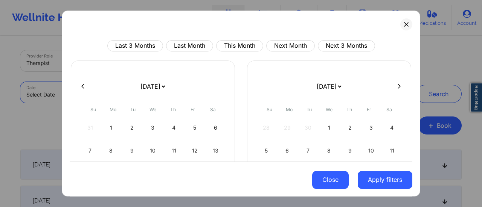  I want to click on div: Sat Sep 06 2025, so click(215, 128).